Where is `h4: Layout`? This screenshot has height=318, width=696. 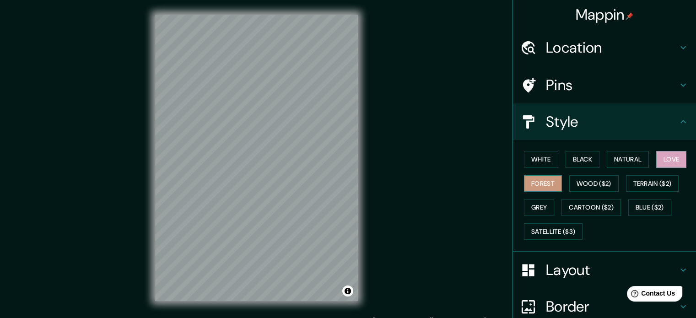
h4: Layout is located at coordinates (612, 270).